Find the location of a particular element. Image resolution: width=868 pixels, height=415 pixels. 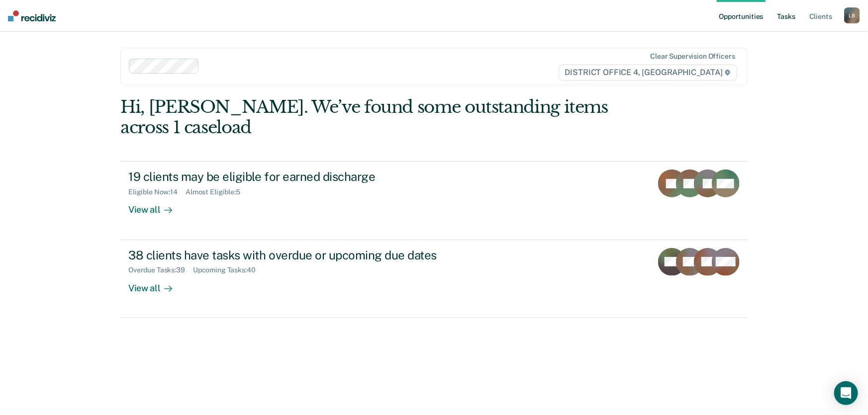

div: L B is located at coordinates (852, 16).